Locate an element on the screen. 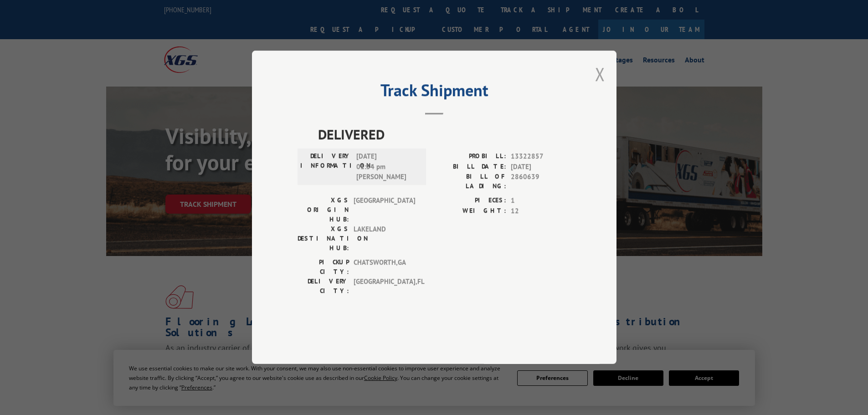 This screenshot has height=415, width=868. span: DELIVERED is located at coordinates (444, 134).